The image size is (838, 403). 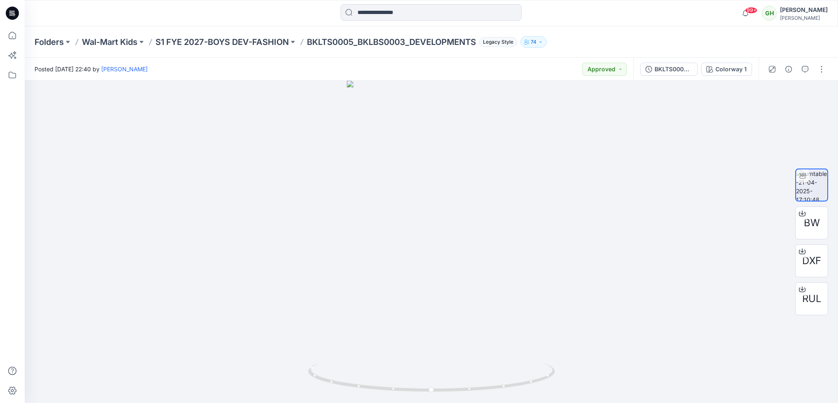 I want to click on span: RUL, so click(x=812, y=298).